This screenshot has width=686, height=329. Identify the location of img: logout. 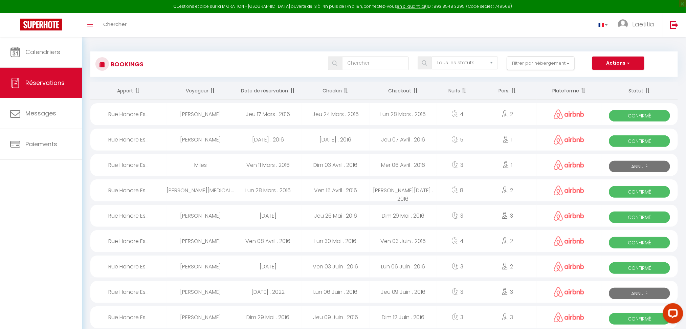
(674, 25).